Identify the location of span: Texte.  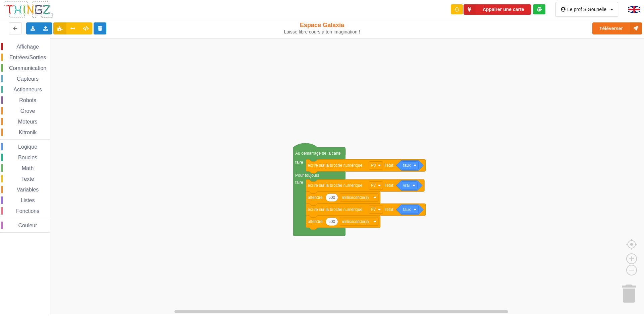
(27, 179).